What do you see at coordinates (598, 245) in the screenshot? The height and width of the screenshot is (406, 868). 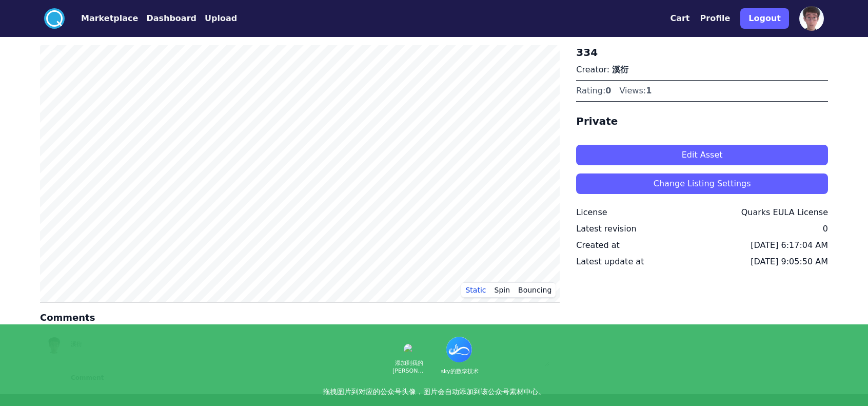 I see `div: Created at` at bounding box center [598, 245].